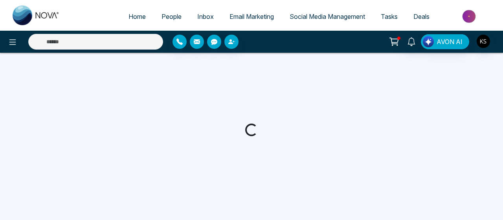  What do you see at coordinates (171, 16) in the screenshot?
I see `a: People` at bounding box center [171, 16].